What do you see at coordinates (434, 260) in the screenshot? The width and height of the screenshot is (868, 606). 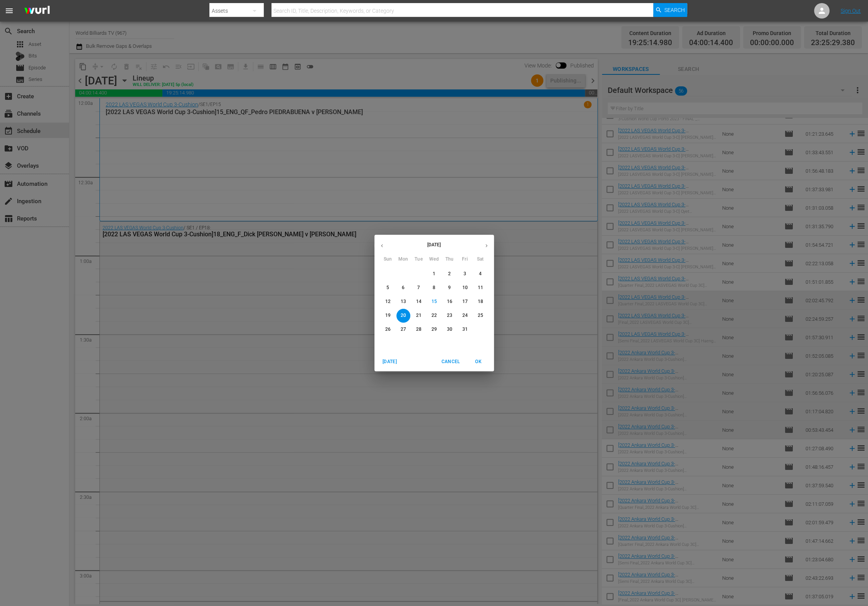 I see `span: Wed` at bounding box center [434, 260].